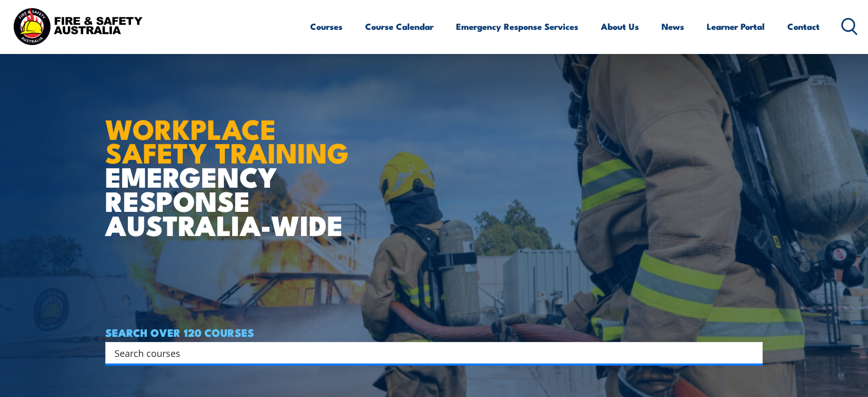 The image size is (868, 397). What do you see at coordinates (399, 26) in the screenshot?
I see `a: Course Calendar` at bounding box center [399, 26].